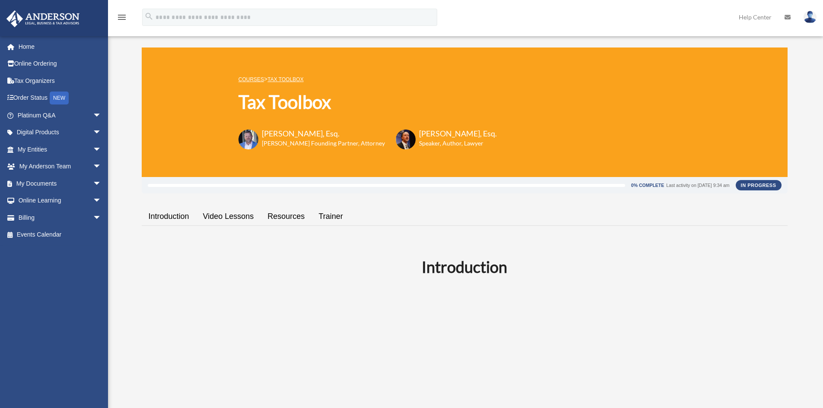 This screenshot has width=823, height=408. What do you see at coordinates (464, 267) in the screenshot?
I see `h2: Introduction` at bounding box center [464, 267].